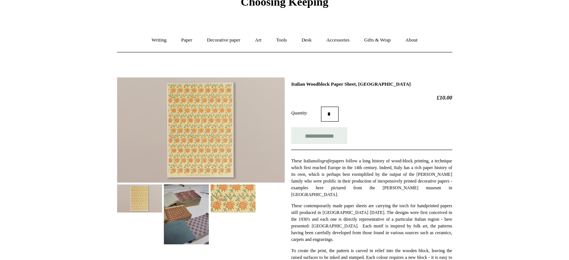 This screenshot has width=569, height=260. I want to click on p: These contemporarily made paper sheets are carrying the torch for handprinted papers still produc..., so click(372, 223).